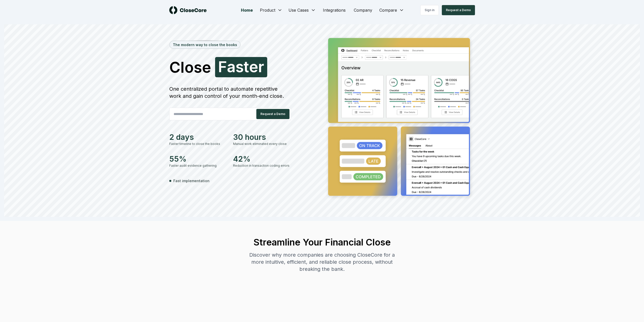 The height and width of the screenshot is (322, 644). I want to click on div: One centralized portal to automate repetitive work and gain control of your month-end close., so click(230, 92).